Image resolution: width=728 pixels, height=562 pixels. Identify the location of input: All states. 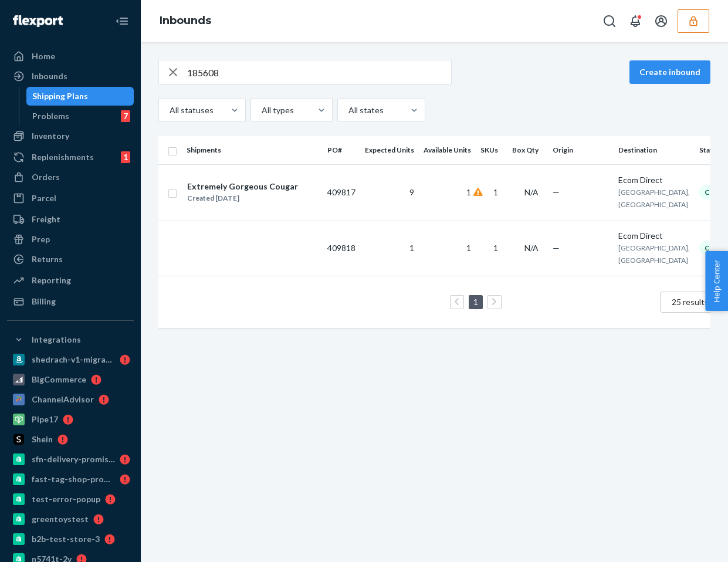
(348, 110).